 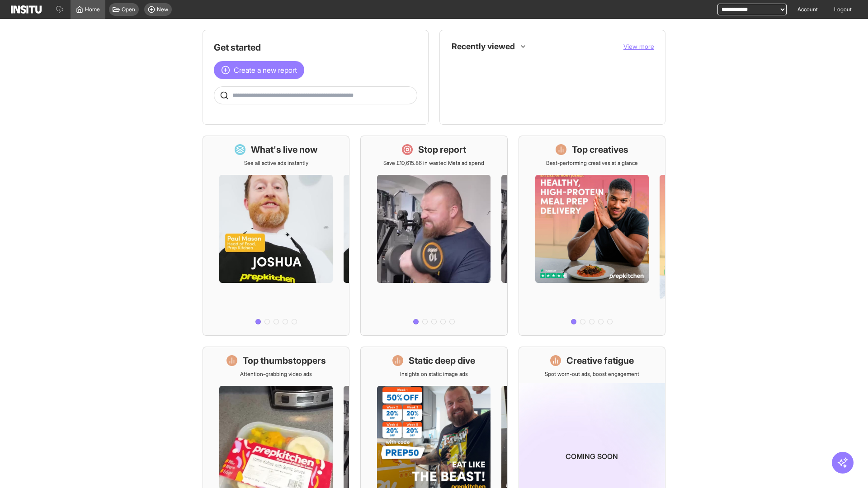 I want to click on p: Insights on static image ads, so click(x=434, y=374).